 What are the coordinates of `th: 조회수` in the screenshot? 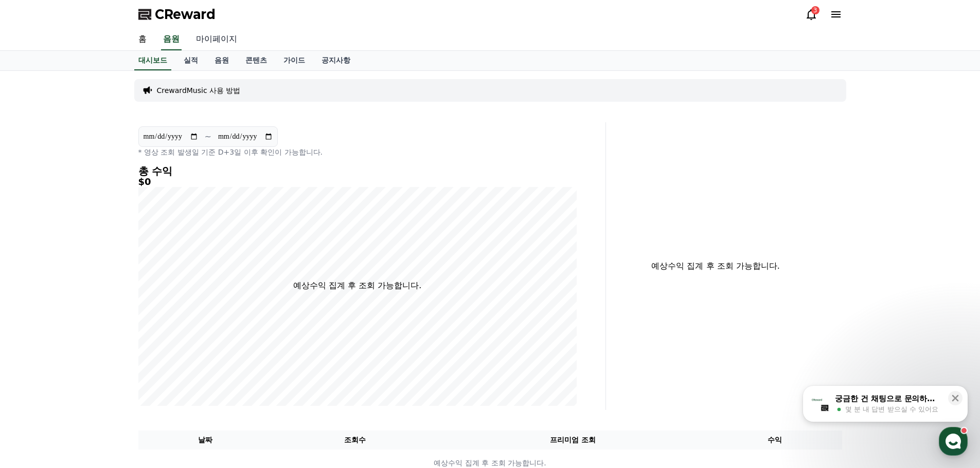 It's located at (354, 440).